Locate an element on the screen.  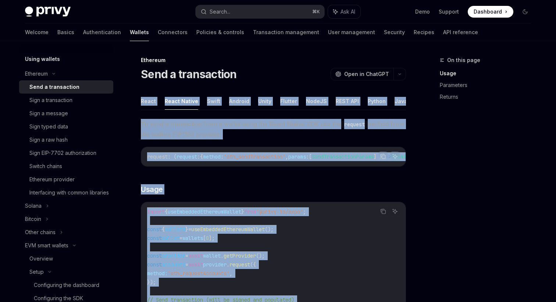
div: Configuring the dashboard is located at coordinates (67, 286).